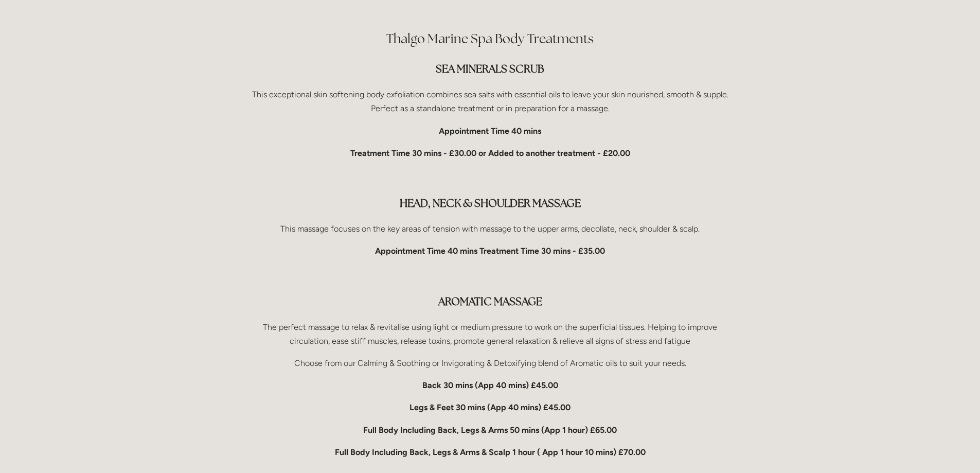 This screenshot has height=473, width=980. Describe the element at coordinates (490, 69) in the screenshot. I see `strong: SEA MINERALS SCRUB` at that location.